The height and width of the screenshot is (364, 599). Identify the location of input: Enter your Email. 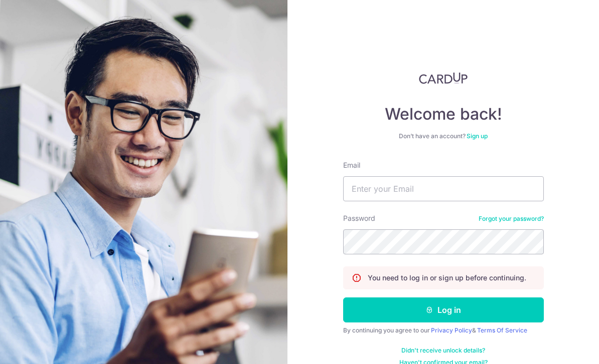
(444, 189).